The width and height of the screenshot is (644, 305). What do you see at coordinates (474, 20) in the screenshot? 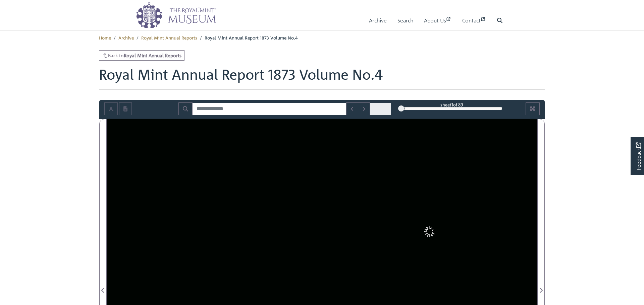
I see `a: Contact` at bounding box center [474, 20].